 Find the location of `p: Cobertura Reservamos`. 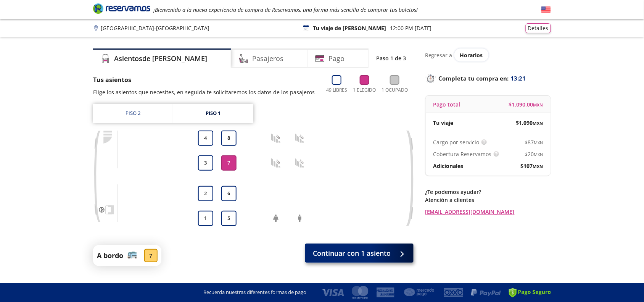

p: Cobertura Reservamos is located at coordinates (463, 154).